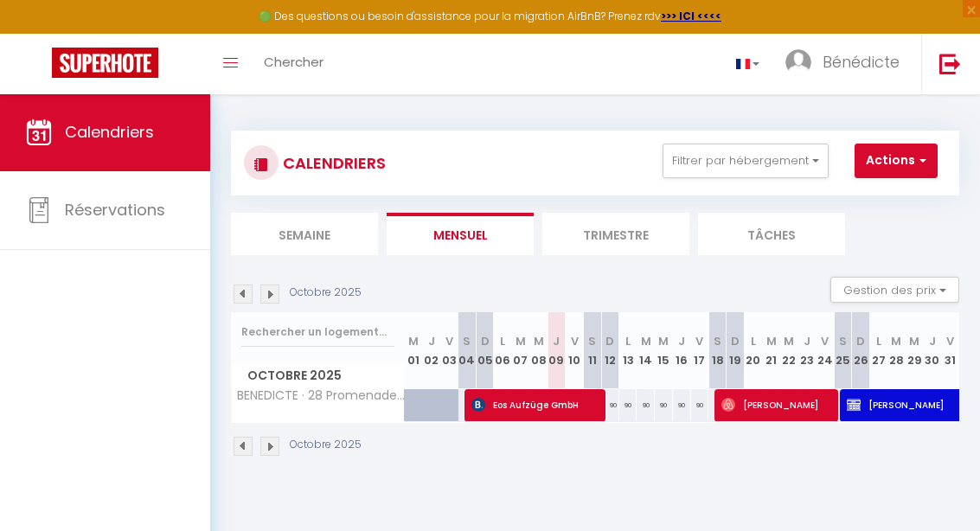 The width and height of the screenshot is (980, 531). Describe the element at coordinates (305, 234) in the screenshot. I see `li: Semaine` at that location.